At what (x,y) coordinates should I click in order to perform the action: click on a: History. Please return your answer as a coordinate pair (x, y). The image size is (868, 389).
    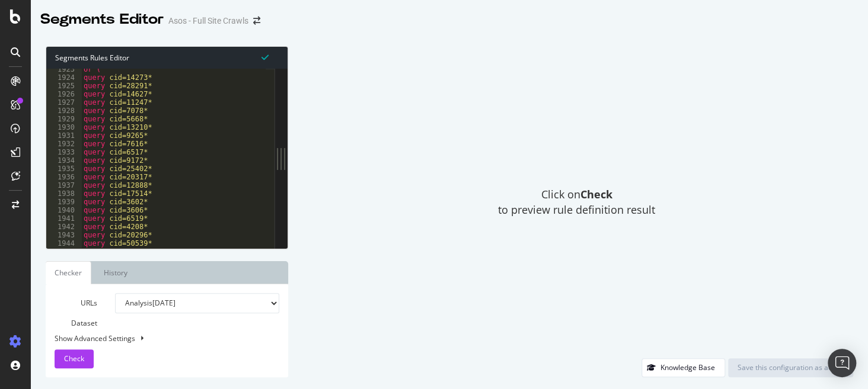
    Looking at the image, I should click on (116, 272).